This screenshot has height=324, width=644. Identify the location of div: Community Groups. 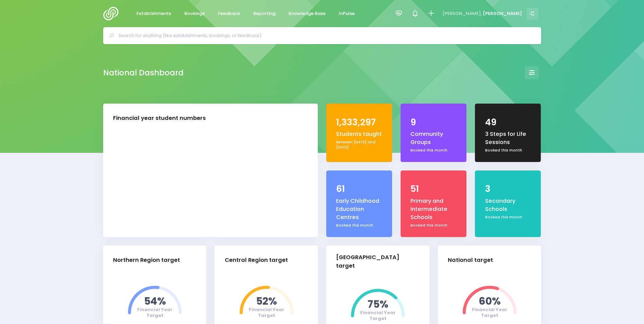
(434, 138).